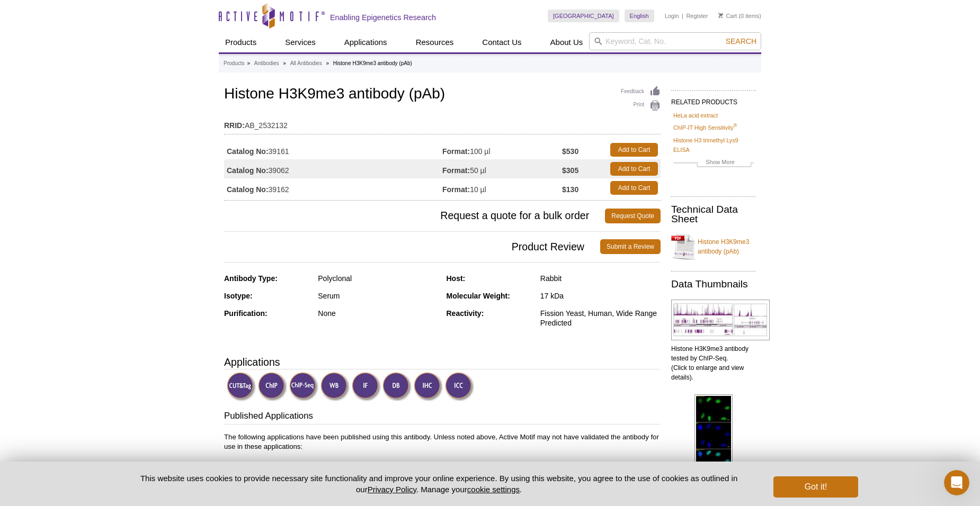 The height and width of the screenshot is (506, 980). Describe the element at coordinates (241, 386) in the screenshot. I see `img: CUT&Tag Validated` at that location.